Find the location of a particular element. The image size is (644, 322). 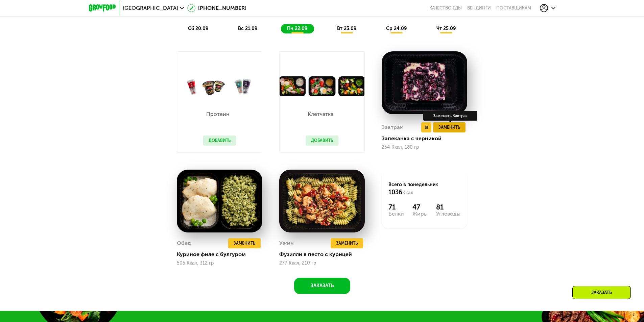

div: Всего в понедельник is located at coordinates (425, 189).